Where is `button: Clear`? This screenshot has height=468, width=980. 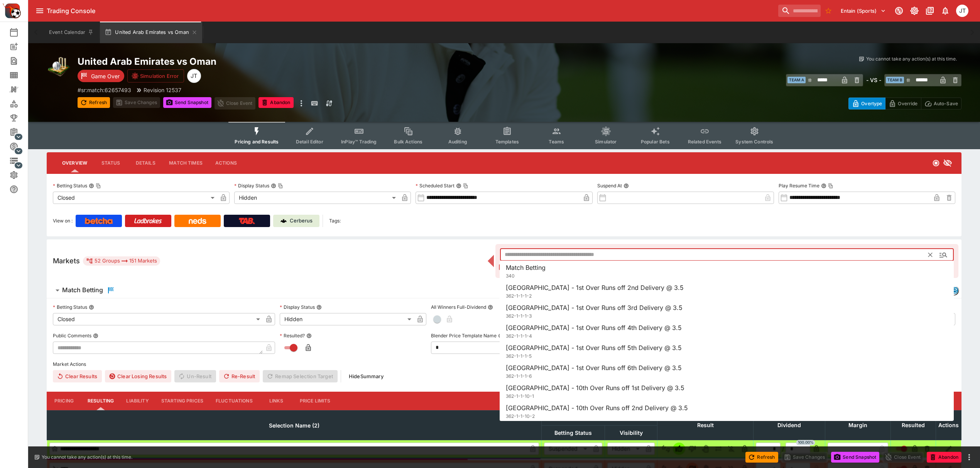
button: Clear is located at coordinates (931, 255).